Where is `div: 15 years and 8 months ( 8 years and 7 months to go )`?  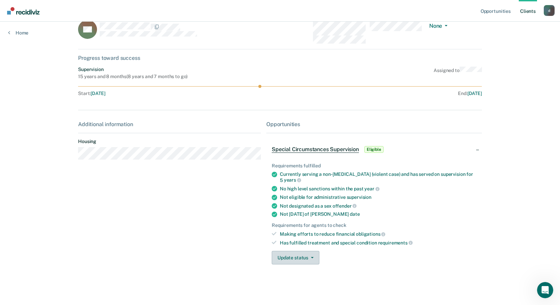
div: 15 years and 8 months ( 8 years and 7 months to go ) is located at coordinates (133, 76).